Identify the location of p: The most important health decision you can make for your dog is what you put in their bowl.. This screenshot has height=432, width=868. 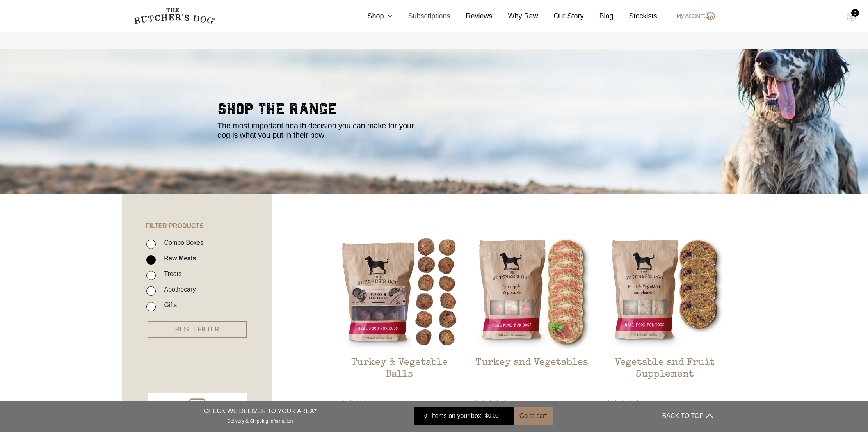
(321, 130).